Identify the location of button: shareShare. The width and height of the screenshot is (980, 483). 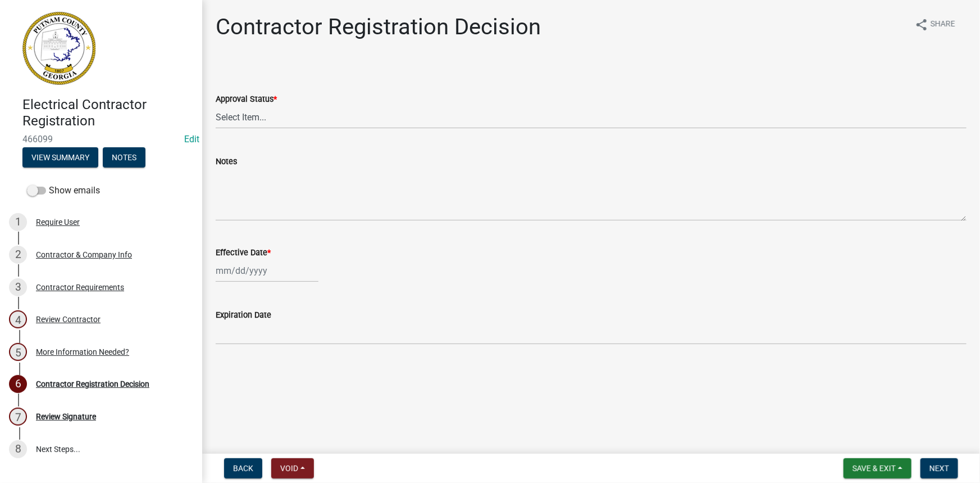
(935, 24).